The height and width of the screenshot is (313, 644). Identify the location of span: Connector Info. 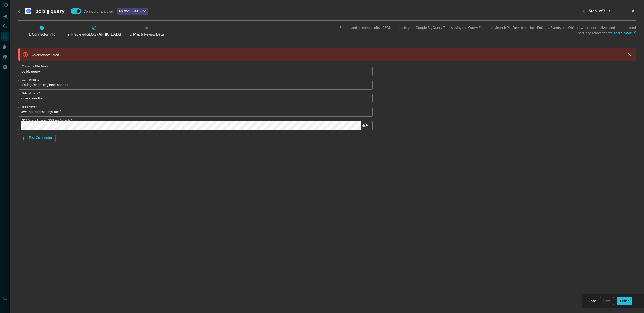
(42, 34).